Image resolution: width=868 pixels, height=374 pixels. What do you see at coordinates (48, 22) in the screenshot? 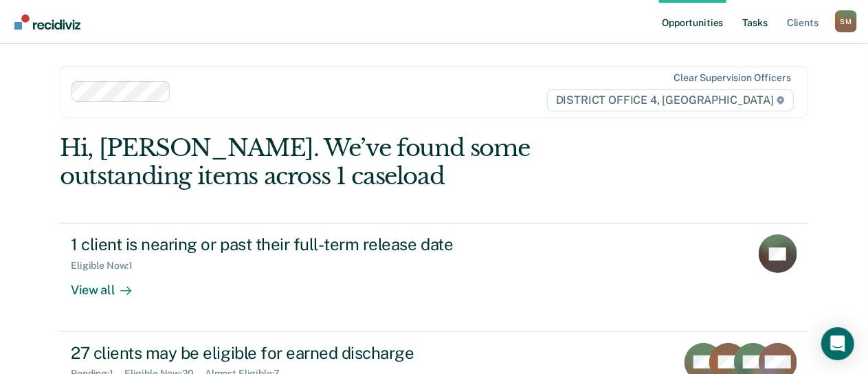
I see `img: Recidiviz` at bounding box center [48, 22].